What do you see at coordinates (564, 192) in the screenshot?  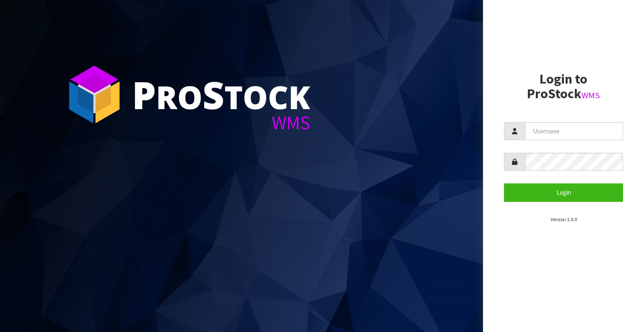 I see `button: Login` at bounding box center [564, 192].